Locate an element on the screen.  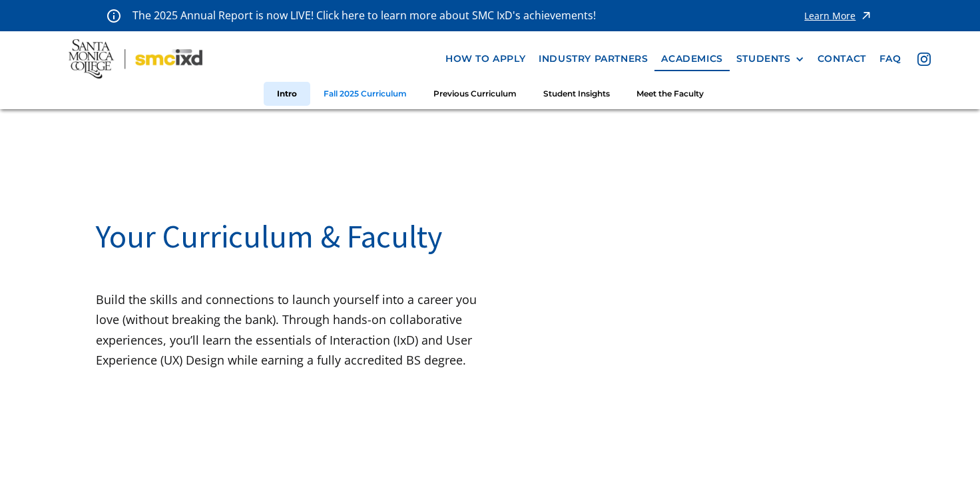
p: Build the skills and connections to launch yourself into a career you love (without breaking the ... is located at coordinates (293, 330).